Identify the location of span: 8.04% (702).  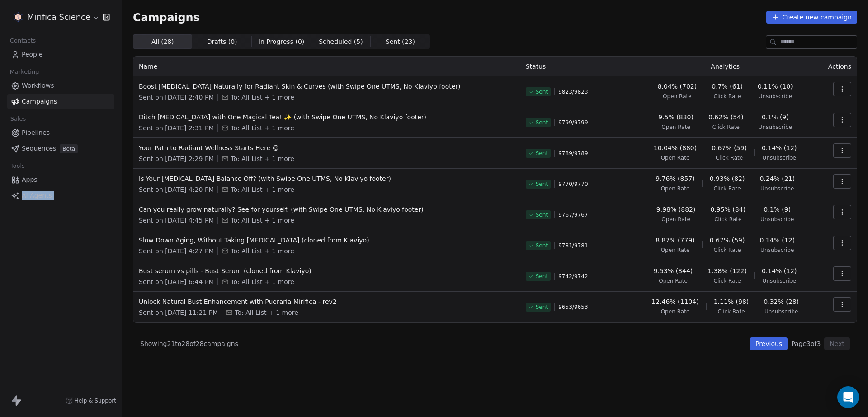
(677, 86).